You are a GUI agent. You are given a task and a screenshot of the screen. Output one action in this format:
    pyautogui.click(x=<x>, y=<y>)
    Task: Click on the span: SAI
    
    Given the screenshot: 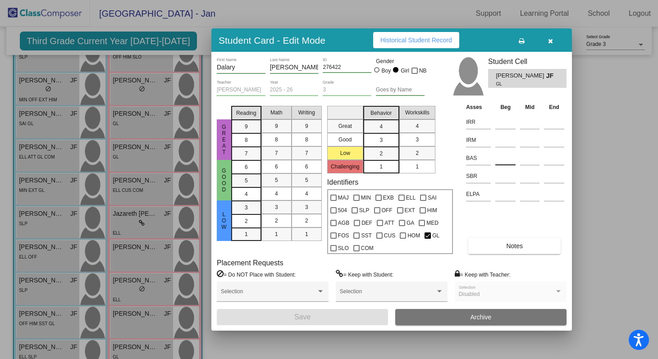 What is the action you would take?
    pyautogui.click(x=431, y=198)
    